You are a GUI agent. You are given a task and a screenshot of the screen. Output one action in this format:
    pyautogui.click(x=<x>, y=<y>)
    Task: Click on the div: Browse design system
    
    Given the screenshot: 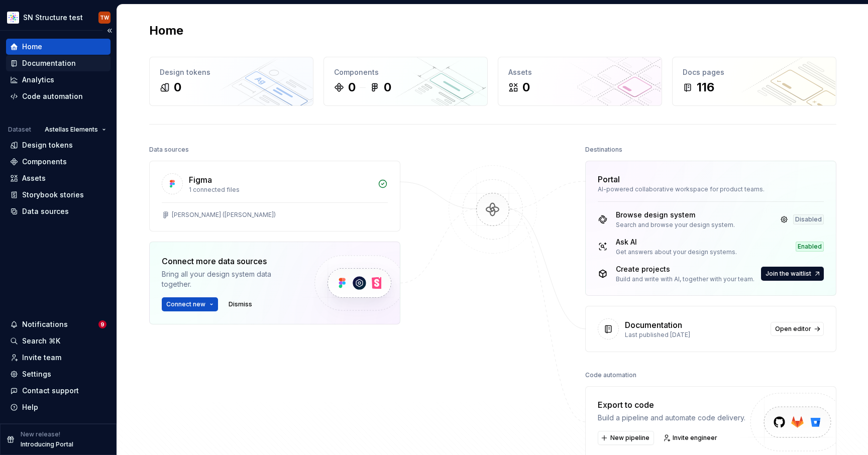 What is the action you would take?
    pyautogui.click(x=675, y=215)
    